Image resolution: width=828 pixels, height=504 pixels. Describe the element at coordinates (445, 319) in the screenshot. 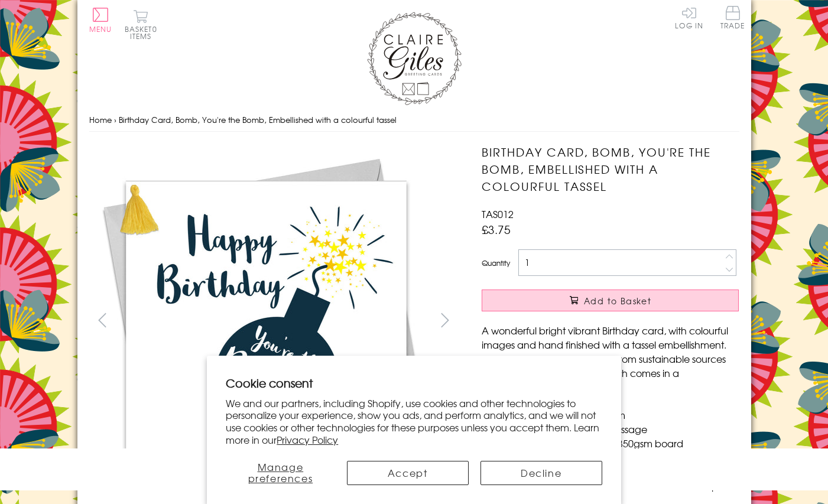

I see `button: next` at that location.